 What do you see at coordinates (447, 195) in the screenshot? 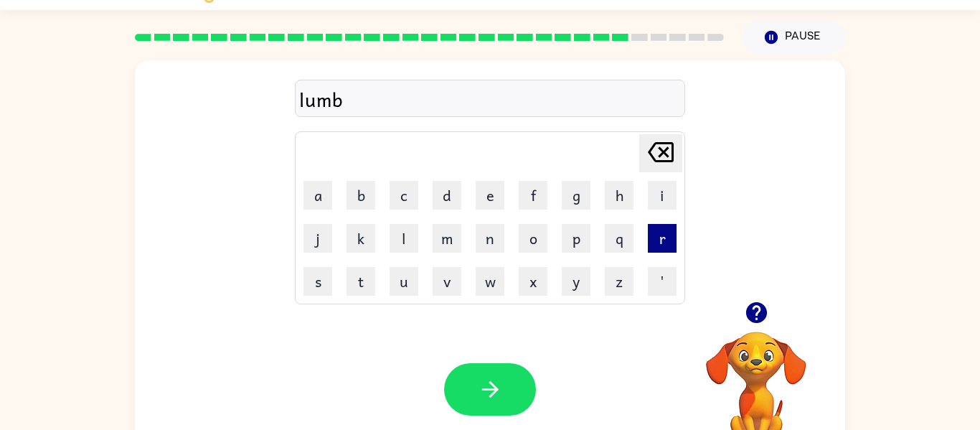
I see `button: d` at bounding box center [447, 195].